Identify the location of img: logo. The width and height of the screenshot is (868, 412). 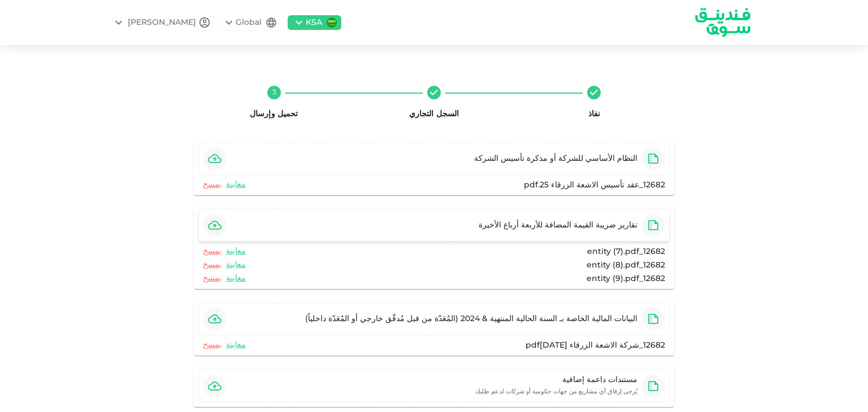
(722, 22).